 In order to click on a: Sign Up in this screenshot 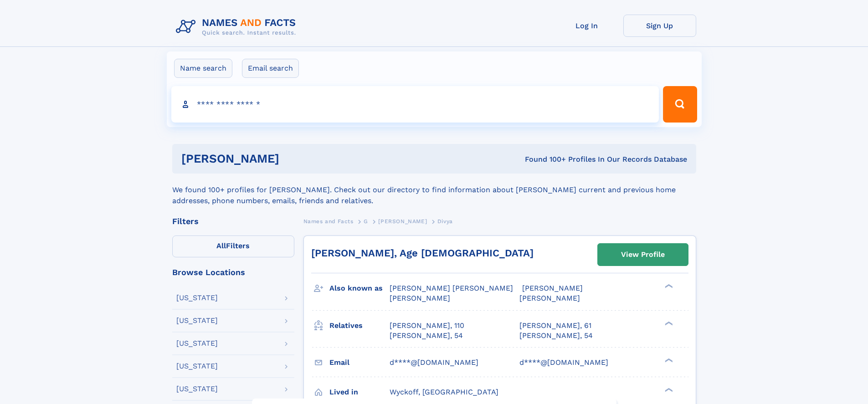, I will do `click(660, 26)`.